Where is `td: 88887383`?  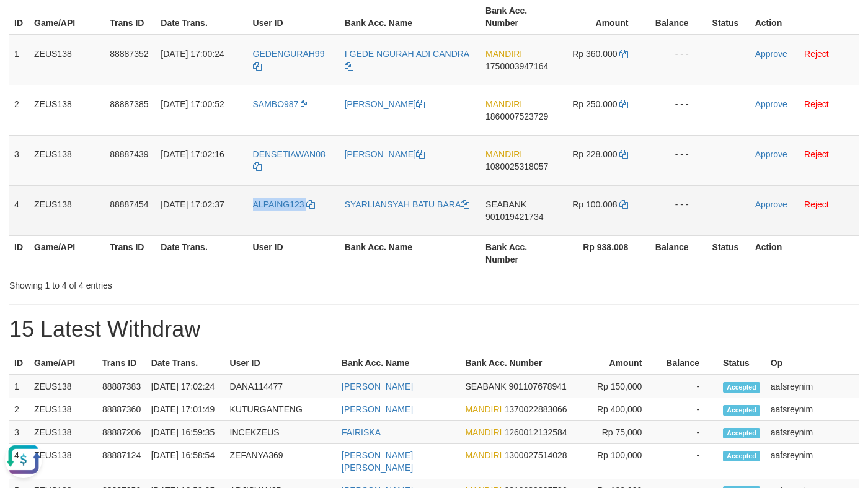
td: 88887383 is located at coordinates (122, 387).